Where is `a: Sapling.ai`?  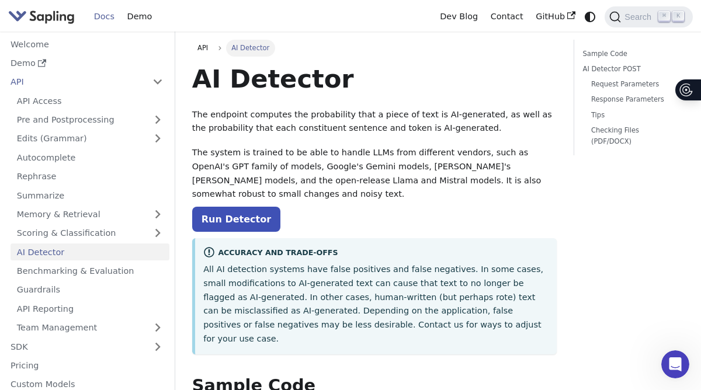 a: Sapling.ai is located at coordinates (43, 16).